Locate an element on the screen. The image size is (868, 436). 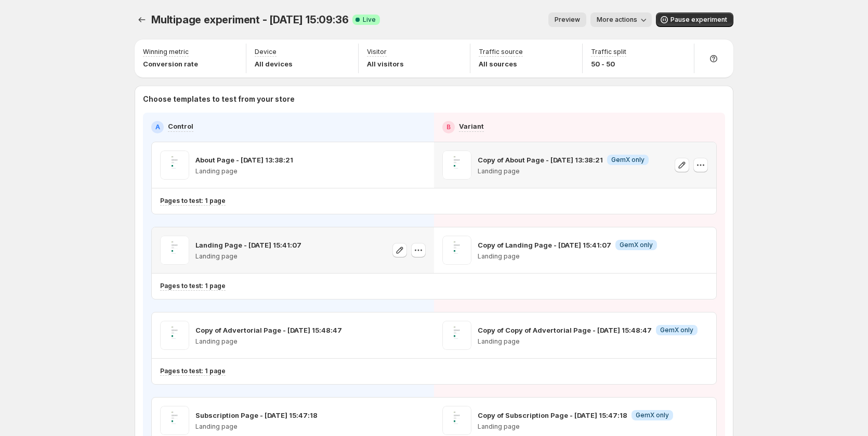
img: Landing Page - Aug 28, 15:41:07 is located at coordinates (175, 250).